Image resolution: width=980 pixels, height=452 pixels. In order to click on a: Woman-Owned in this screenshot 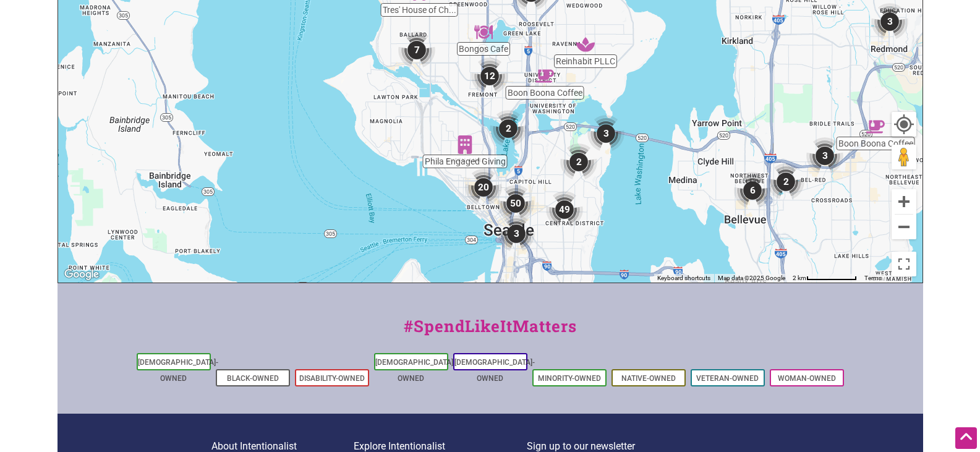, I will do `click(807, 379)`.